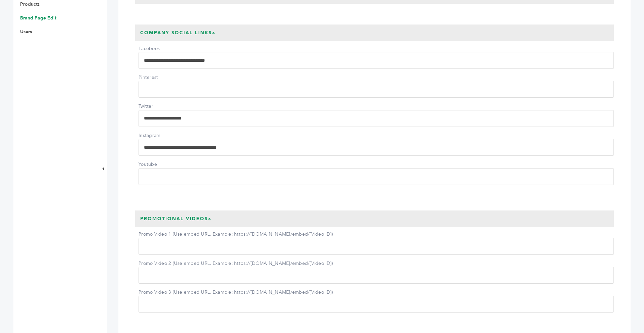 The image size is (644, 333). I want to click on label: Pinterest, so click(162, 78).